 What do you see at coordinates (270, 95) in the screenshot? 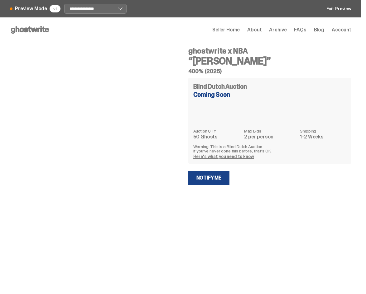
I see `div: Coming Soon` at bounding box center [270, 95].